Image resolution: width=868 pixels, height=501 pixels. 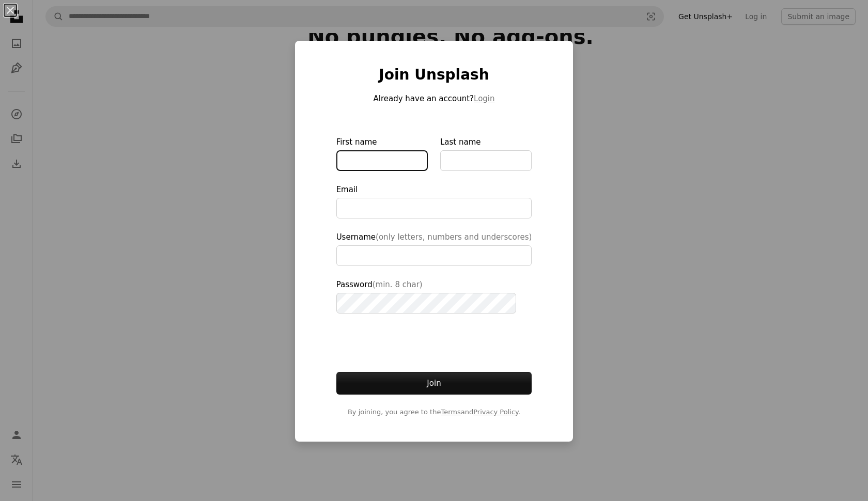 I want to click on button: Join, so click(x=434, y=383).